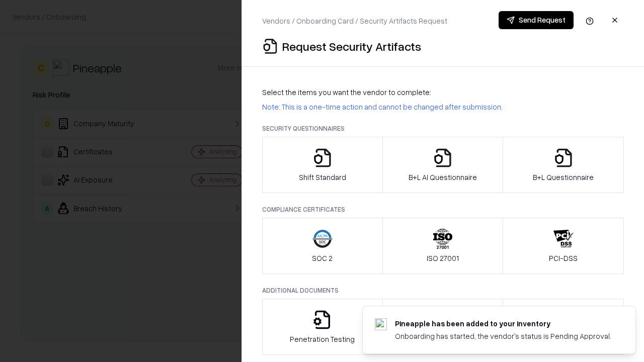 The width and height of the screenshot is (644, 362). Describe the element at coordinates (381, 324) in the screenshot. I see `img: pineappleenergy.com` at that location.